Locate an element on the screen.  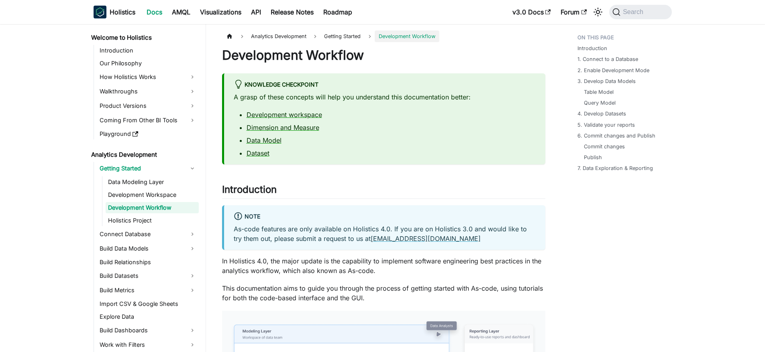
a: Connect Database is located at coordinates (148, 234).